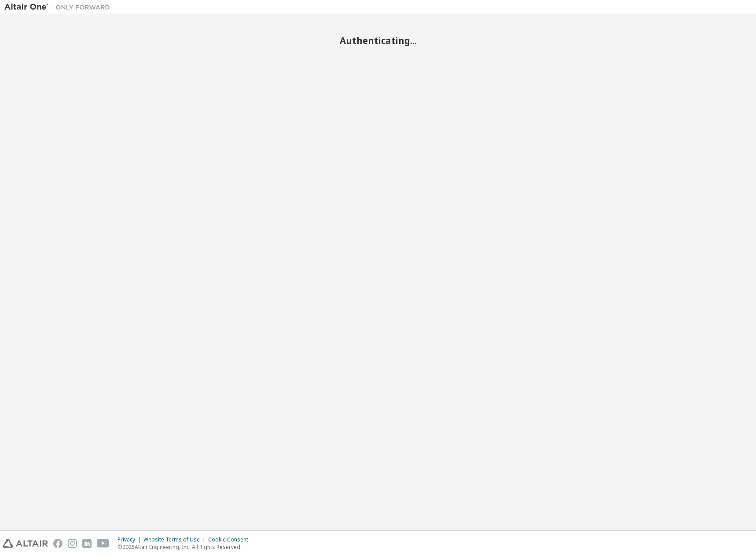  Describe the element at coordinates (378, 40) in the screenshot. I see `h2: Authenticating...` at that location.